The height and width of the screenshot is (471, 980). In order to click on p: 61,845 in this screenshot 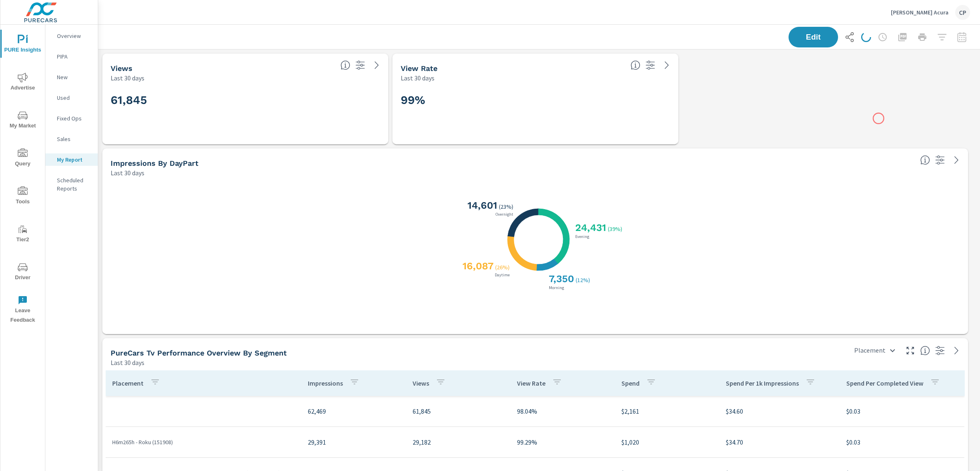, I will do `click(458, 411)`.